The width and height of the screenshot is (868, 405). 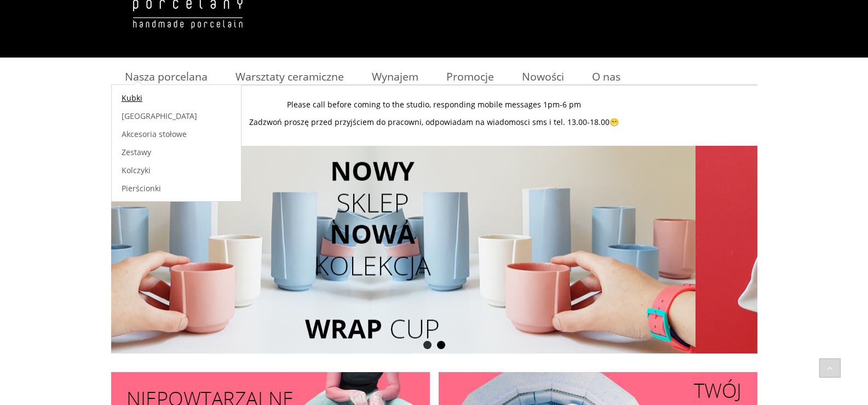 What do you see at coordinates (395, 76) in the screenshot?
I see `a: Wynajem` at bounding box center [395, 76].